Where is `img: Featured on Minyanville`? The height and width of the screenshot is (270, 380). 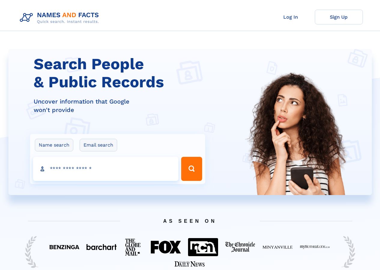
img: Featured on Minyanville is located at coordinates (278, 247).